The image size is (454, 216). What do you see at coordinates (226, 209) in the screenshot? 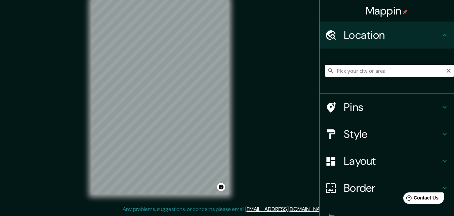
I see `p: Any problems, suggestions, or concerns please email .` at bounding box center [226, 209].